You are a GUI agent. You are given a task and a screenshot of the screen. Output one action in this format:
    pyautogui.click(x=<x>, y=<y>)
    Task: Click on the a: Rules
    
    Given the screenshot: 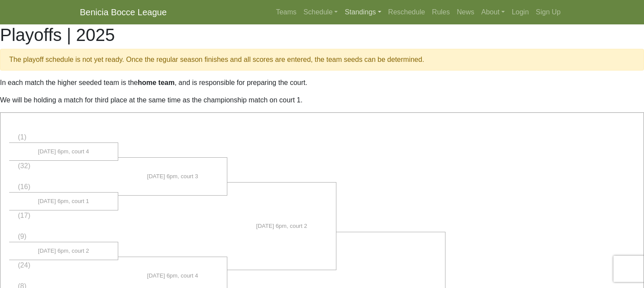 What is the action you would take?
    pyautogui.click(x=441, y=12)
    